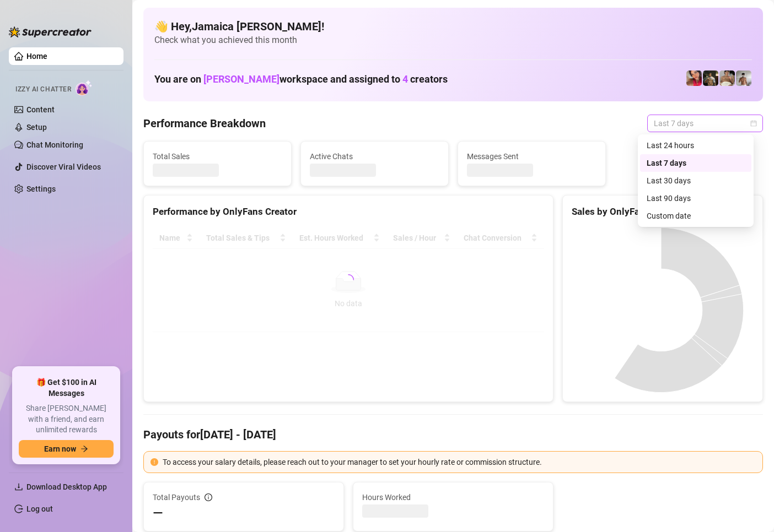  What do you see at coordinates (695, 199) in the screenshot?
I see `div: Last 90 days` at bounding box center [695, 199].